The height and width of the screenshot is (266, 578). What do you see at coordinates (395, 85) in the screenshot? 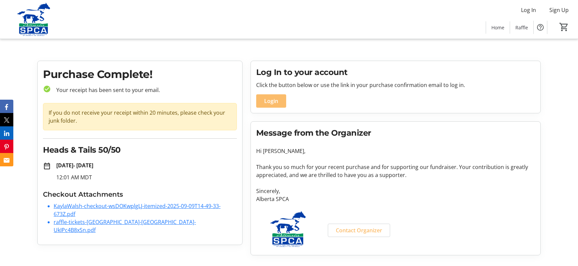
I see `p: Click the button below or use the link in your purchase confirmation email to log in.` at bounding box center [395, 85].